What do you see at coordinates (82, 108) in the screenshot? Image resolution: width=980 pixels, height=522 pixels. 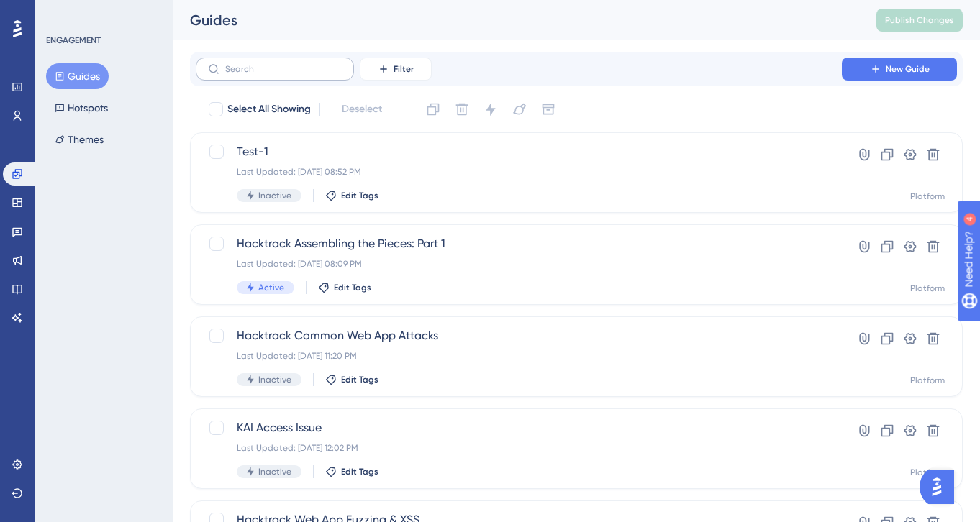 I see `button: Hotspots` at bounding box center [82, 108].